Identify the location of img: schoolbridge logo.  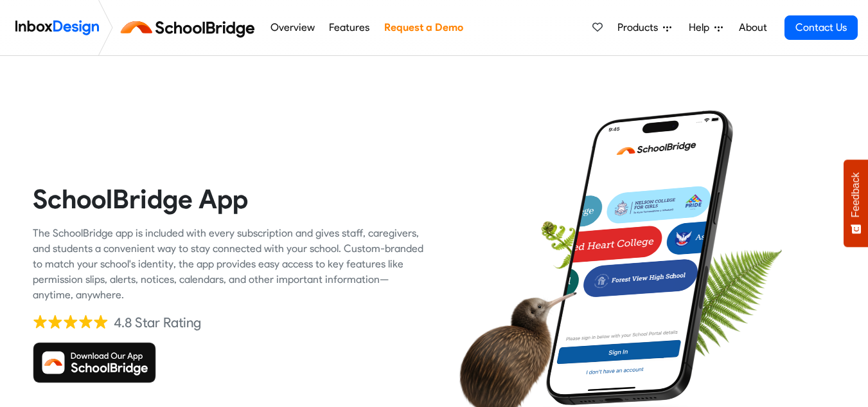
(190, 27).